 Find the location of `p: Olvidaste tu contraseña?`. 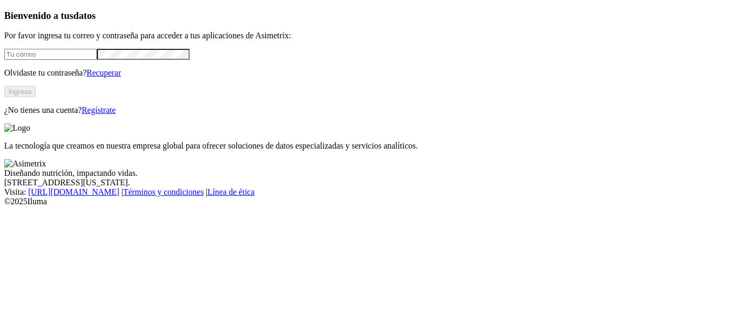

p: Olvidaste tu contraseña? is located at coordinates (373, 73).